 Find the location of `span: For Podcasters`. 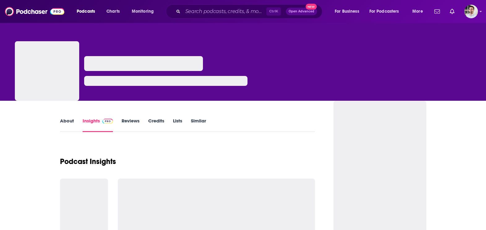

span: For Podcasters is located at coordinates (384, 11).